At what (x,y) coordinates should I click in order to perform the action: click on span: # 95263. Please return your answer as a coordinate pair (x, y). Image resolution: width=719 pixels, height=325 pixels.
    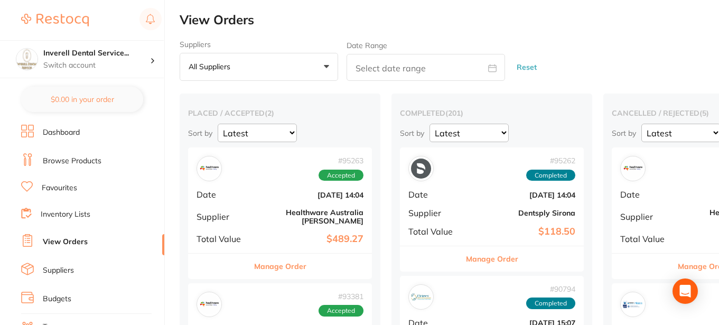
    Looking at the image, I should click on (341, 161).